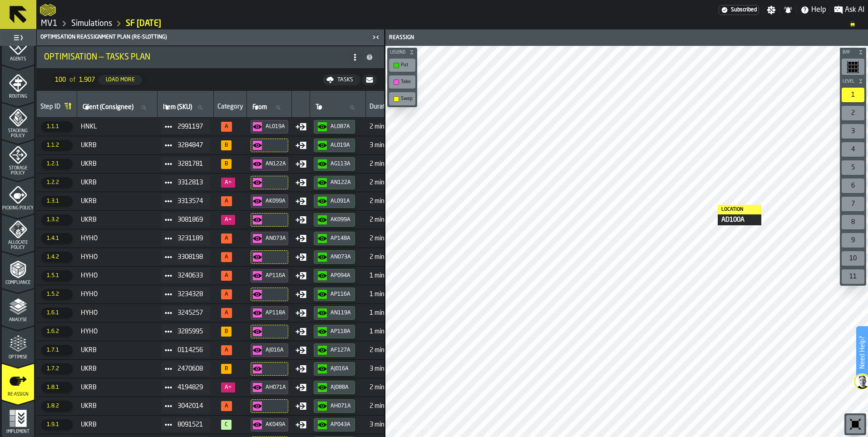 The image size is (868, 437). What do you see at coordinates (57, 257) in the screenshot?
I see `span: 1.4.2` at bounding box center [57, 257].